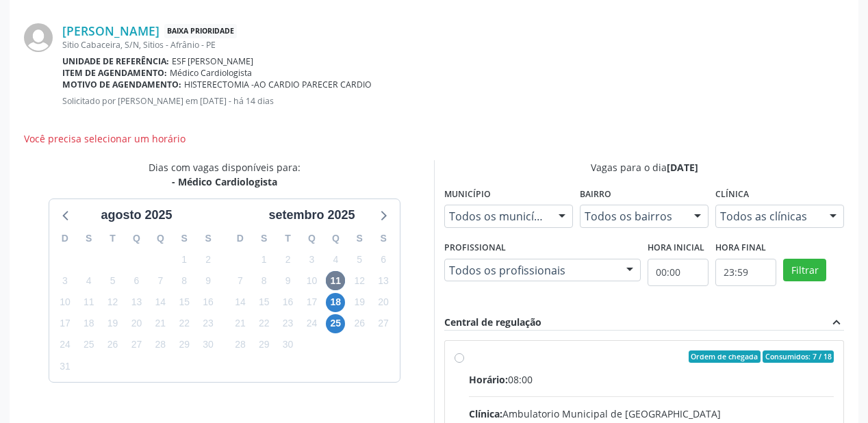 This screenshot has width=868, height=423. What do you see at coordinates (89, 281) in the screenshot?
I see `span: segunda-feira, 4 de agosto de 2025` at bounding box center [89, 281].